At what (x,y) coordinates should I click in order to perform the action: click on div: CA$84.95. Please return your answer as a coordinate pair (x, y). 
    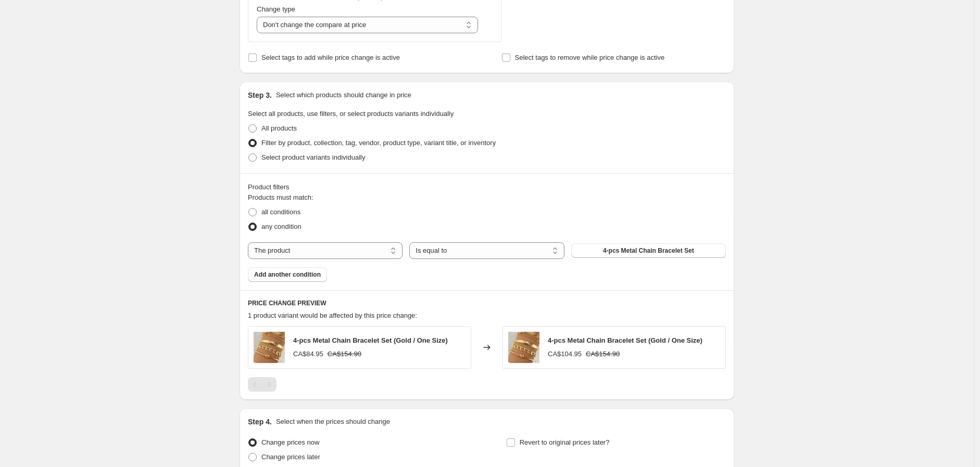
    Looking at the image, I should click on (309, 354).